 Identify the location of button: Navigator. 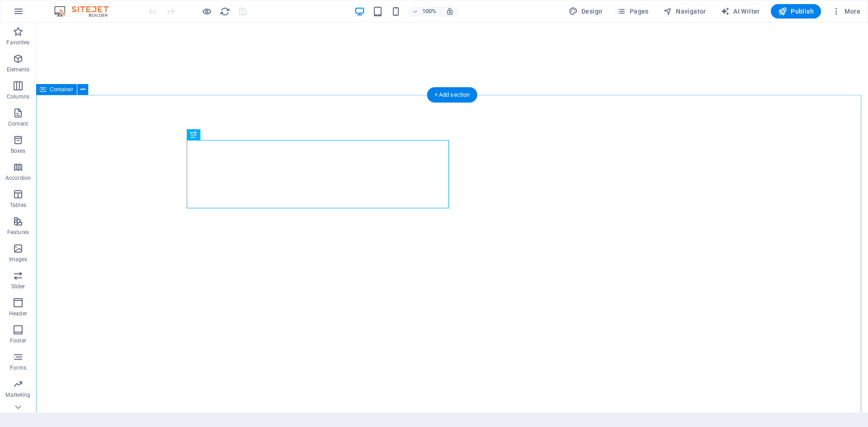
(685, 11).